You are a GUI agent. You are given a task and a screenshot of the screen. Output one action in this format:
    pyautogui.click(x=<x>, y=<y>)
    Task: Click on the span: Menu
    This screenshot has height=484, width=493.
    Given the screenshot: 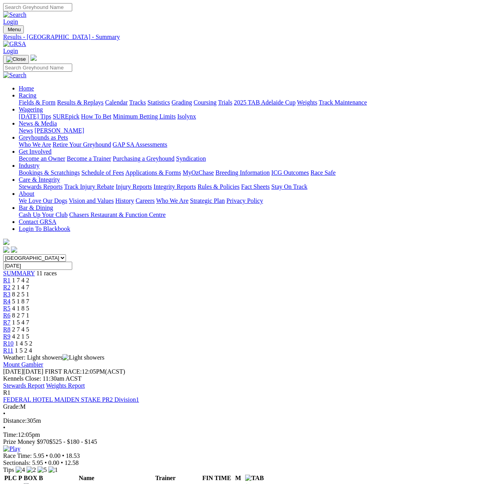 What is the action you would take?
    pyautogui.click(x=14, y=29)
    